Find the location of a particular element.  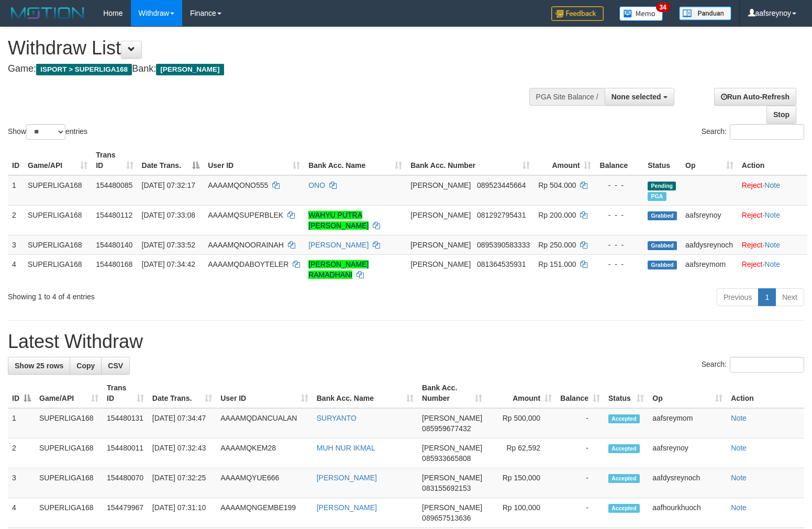

span: AAAAMQSUPERBLEK is located at coordinates (246, 215).